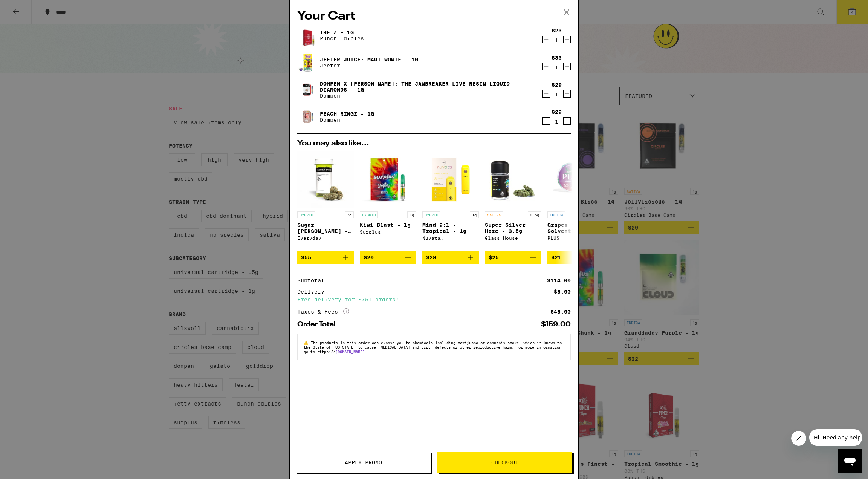 The image size is (868, 479). I want to click on img: Peach Ringz - 1g, so click(308, 117).